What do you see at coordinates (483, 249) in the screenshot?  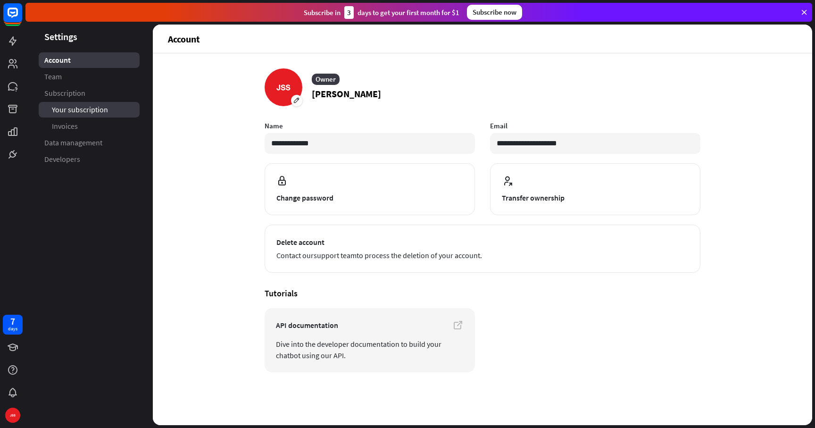 I see `button: Delete account Contact oursupport teamto process the deletion of your account.` at bounding box center [483, 249].